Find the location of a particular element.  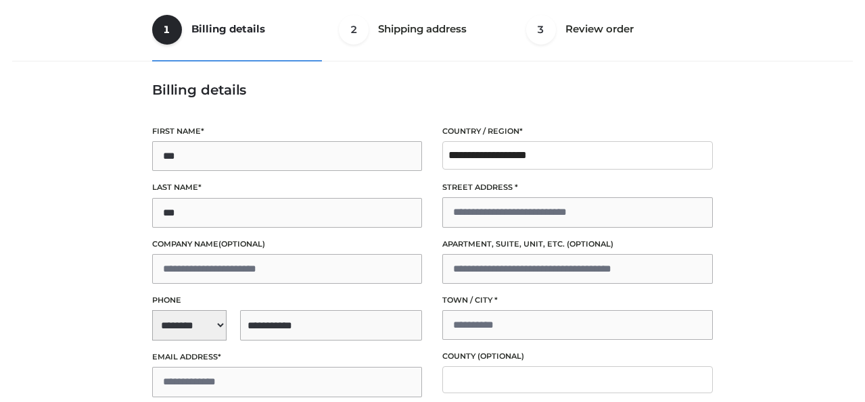

label: County is located at coordinates (578, 356).